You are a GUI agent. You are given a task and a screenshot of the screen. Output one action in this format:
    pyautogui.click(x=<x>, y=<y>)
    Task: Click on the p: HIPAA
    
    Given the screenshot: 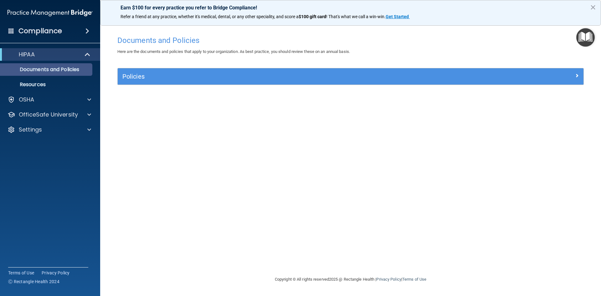 What is the action you would take?
    pyautogui.click(x=27, y=54)
    